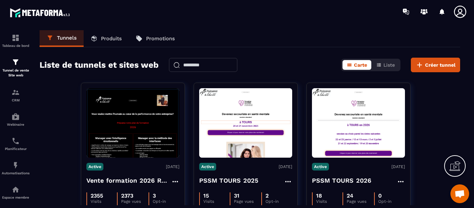  I want to click on p: 2355, so click(97, 195).